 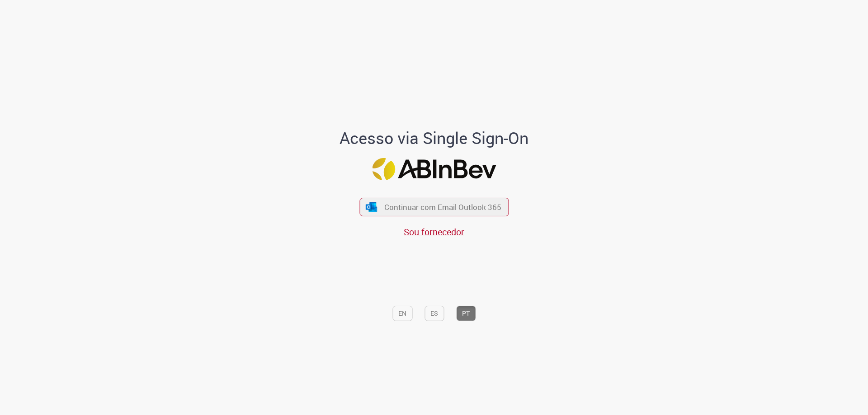 What do you see at coordinates (434, 207) in the screenshot?
I see `button: ícone Azure/Microsoft 360 Continuar com Email Outlook 365` at bounding box center [434, 207].